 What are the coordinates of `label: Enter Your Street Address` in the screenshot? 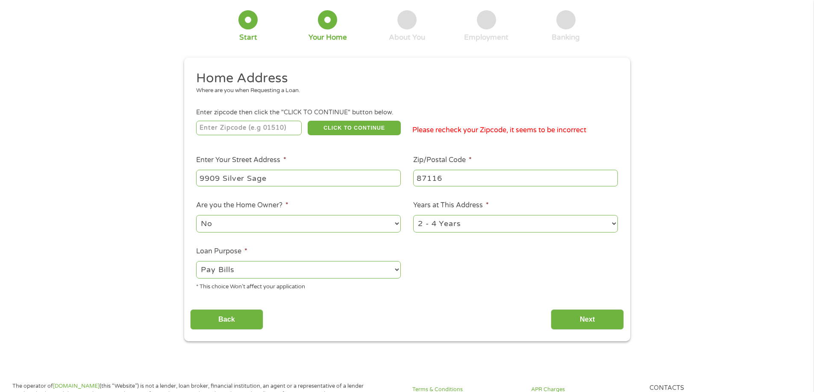 It's located at (241, 160).